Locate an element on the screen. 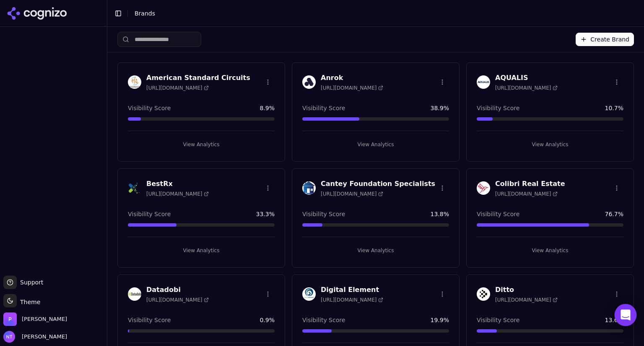 Image resolution: width=644 pixels, height=346 pixels. h3: AQUALIS is located at coordinates (526, 78).